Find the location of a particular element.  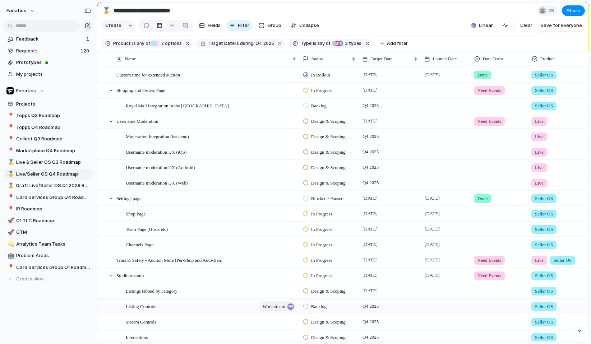

div: 🥇Draft Live/Seller OS Q1 2026 Roadmap is located at coordinates (48, 186).